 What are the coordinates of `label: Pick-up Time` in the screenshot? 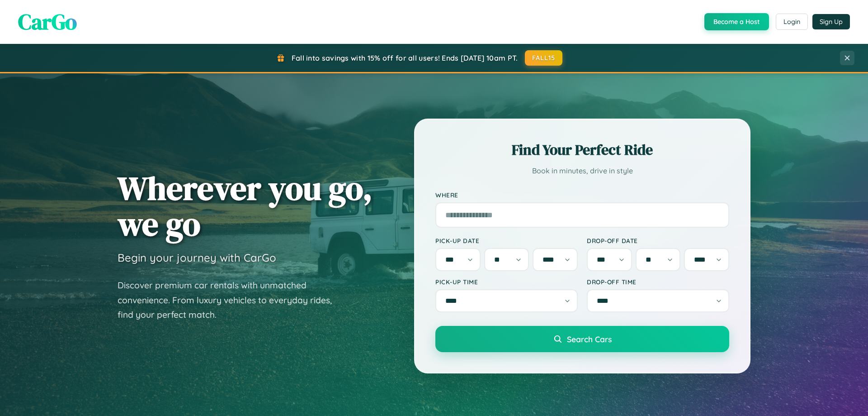 It's located at (506, 282).